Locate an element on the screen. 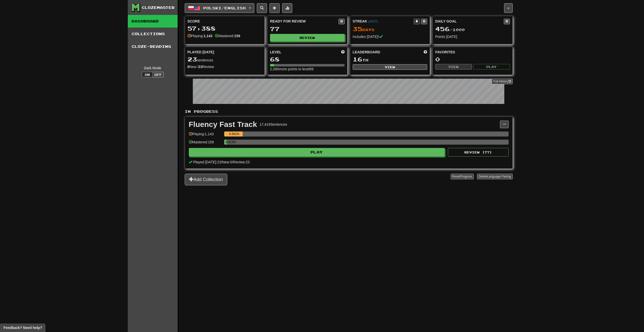 The width and height of the screenshot is (644, 332). div: Mastered: is located at coordinates (227, 36).